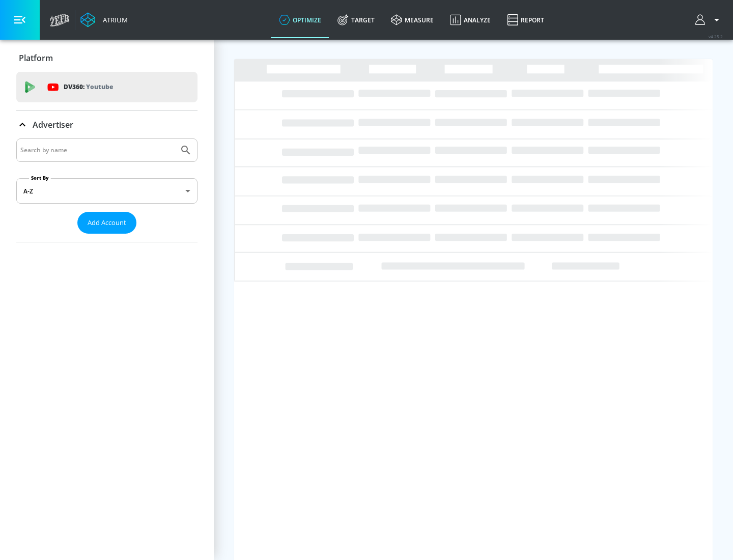  What do you see at coordinates (355, 19) in the screenshot?
I see `a: Target` at bounding box center [355, 19].